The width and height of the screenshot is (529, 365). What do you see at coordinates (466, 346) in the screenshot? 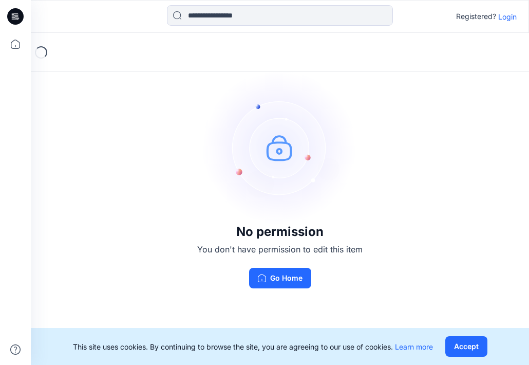
I see `button: Accept` at bounding box center [466, 346].